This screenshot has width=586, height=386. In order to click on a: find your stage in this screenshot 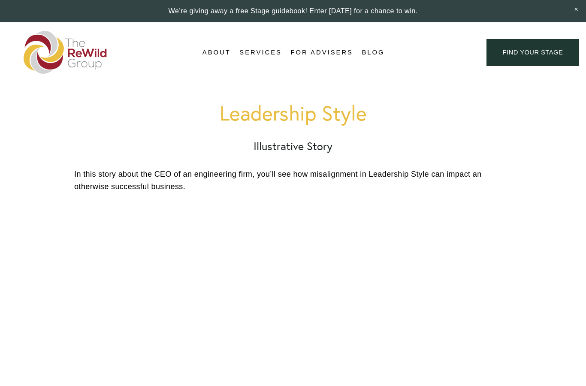, I will do `click(532, 52)`.